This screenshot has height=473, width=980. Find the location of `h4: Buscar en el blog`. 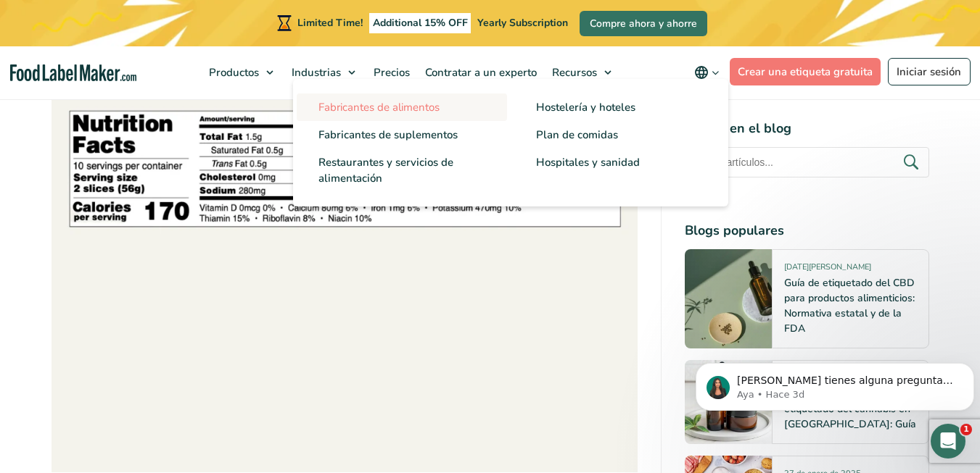

h4: Buscar en el blog is located at coordinates (807, 128).